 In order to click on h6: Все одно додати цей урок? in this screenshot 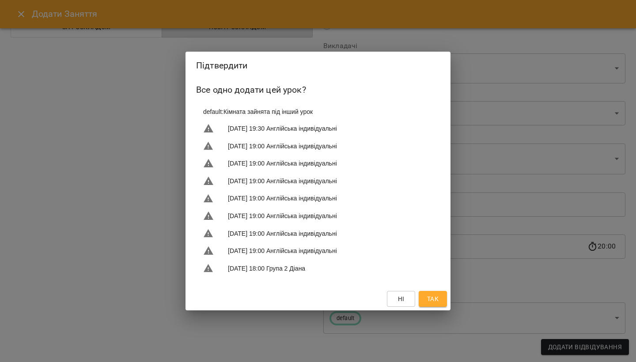, I will do `click(318, 90)`.